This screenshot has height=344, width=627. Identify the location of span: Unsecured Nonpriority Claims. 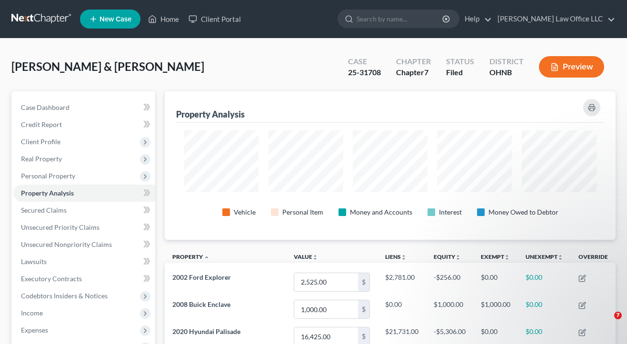
(66, 244).